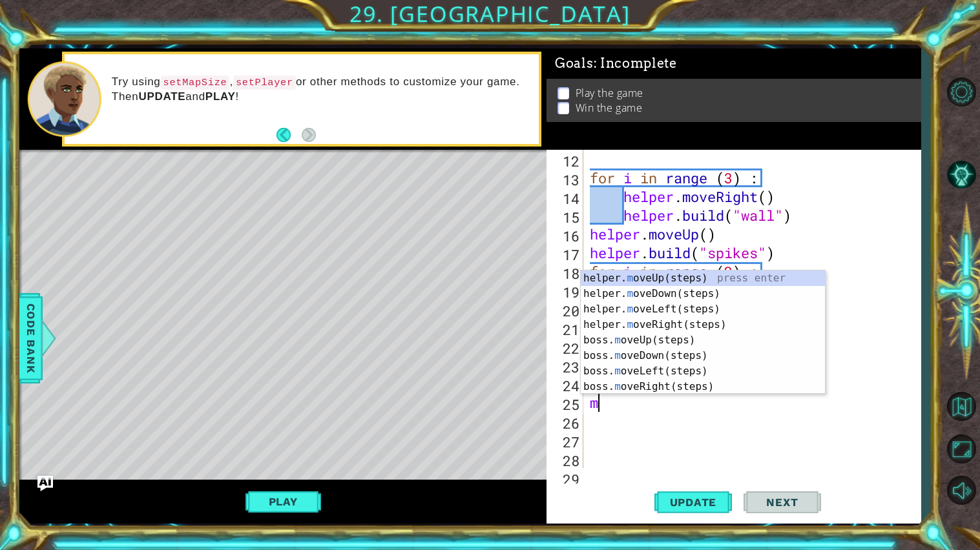 The height and width of the screenshot is (550, 980). What do you see at coordinates (31, 338) in the screenshot?
I see `span: Code Bank` at bounding box center [31, 338].